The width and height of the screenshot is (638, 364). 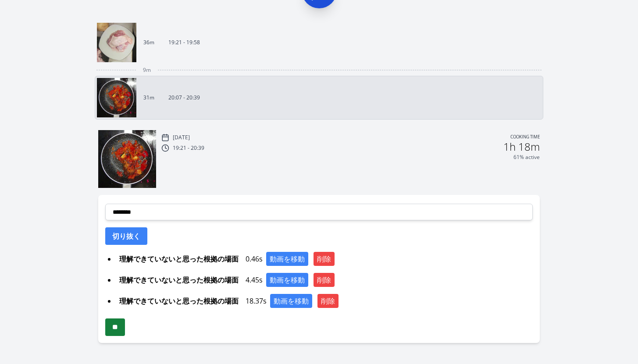 I want to click on p: 36m, so click(x=149, y=43).